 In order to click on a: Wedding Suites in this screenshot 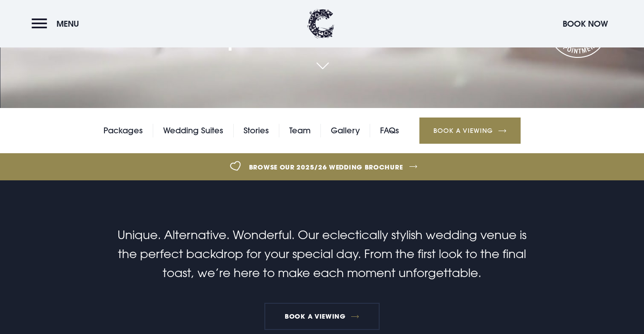, I will do `click(193, 131)`.